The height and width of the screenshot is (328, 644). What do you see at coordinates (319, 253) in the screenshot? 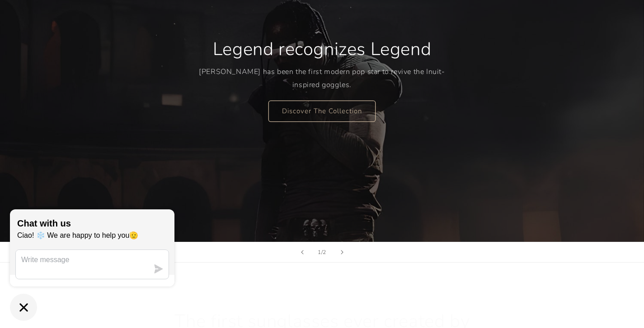
I see `span: 1` at bounding box center [319, 253].